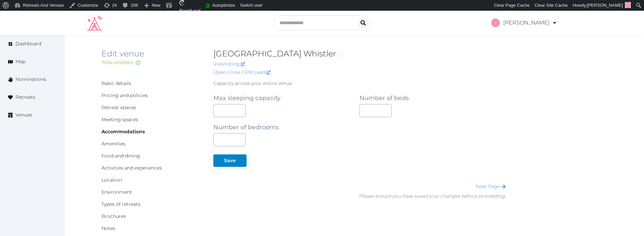  What do you see at coordinates (230, 160) in the screenshot?
I see `div: Save` at bounding box center [230, 160].